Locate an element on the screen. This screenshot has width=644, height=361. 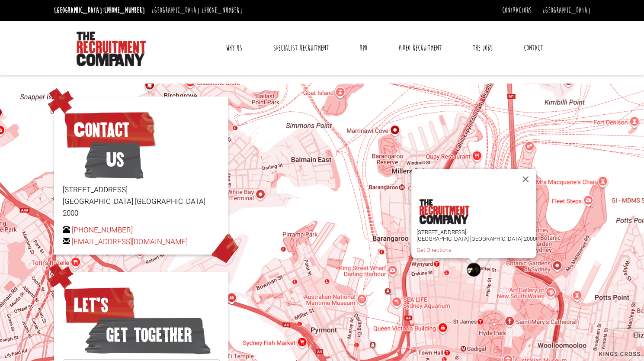
div: The Recruitment Company is located at coordinates (474, 270).